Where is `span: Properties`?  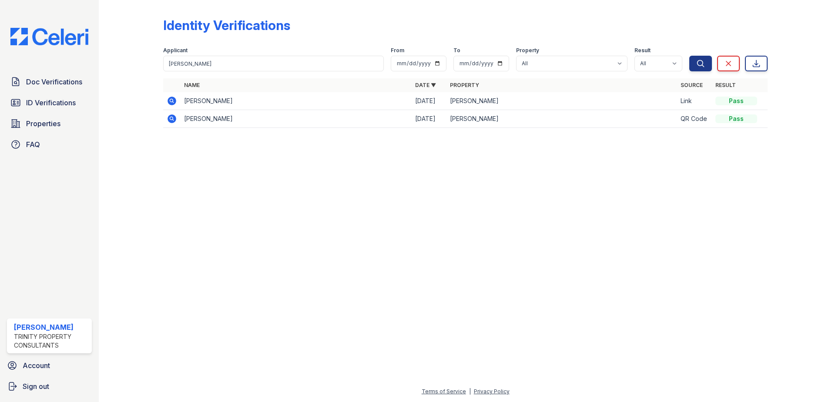 span: Properties is located at coordinates (43, 124).